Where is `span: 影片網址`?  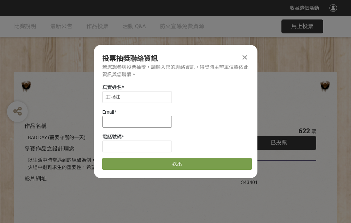
span: 影片網址 is located at coordinates (35, 178).